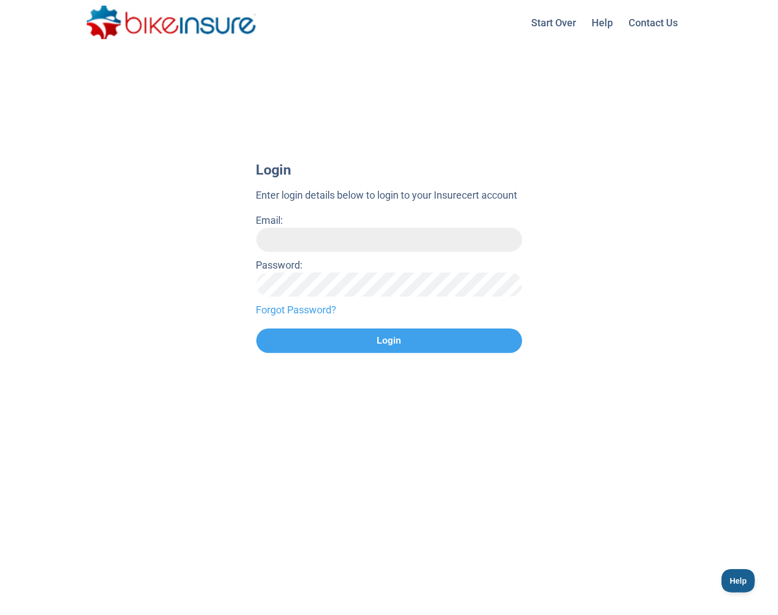 This screenshot has height=615, width=778. Describe the element at coordinates (554, 22) in the screenshot. I see `a: Start Over` at that location.